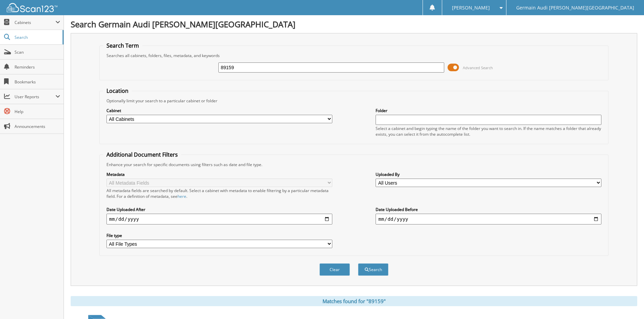 The image size is (644, 319). What do you see at coordinates (37, 111) in the screenshot?
I see `span: Help` at bounding box center [37, 111].